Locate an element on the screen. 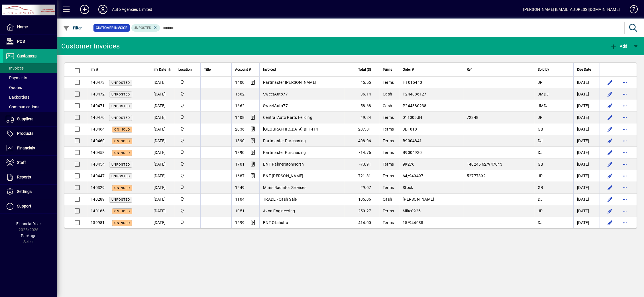 Image resolution: width=644 pixels, height=297 pixels. span: 140447 is located at coordinates (98, 176).